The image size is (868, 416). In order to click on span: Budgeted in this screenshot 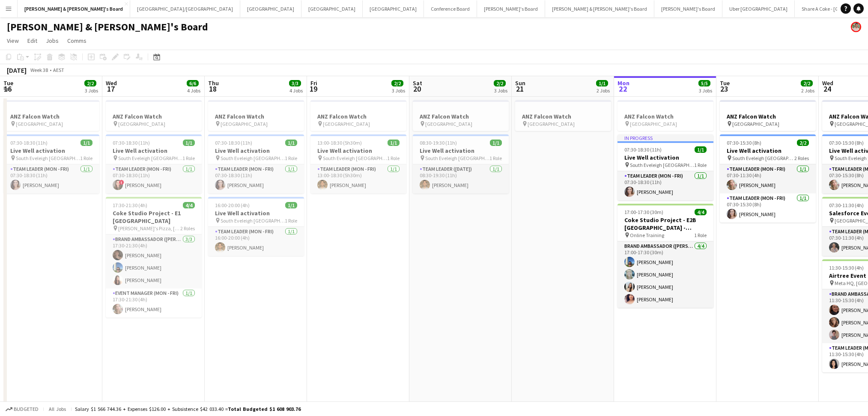, I will do `click(26, 409)`.